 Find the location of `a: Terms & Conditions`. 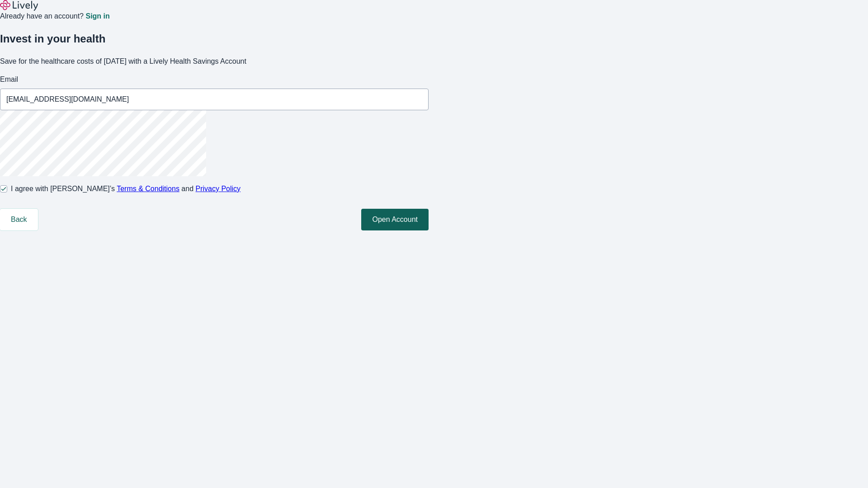

a: Terms & Conditions is located at coordinates (148, 188).